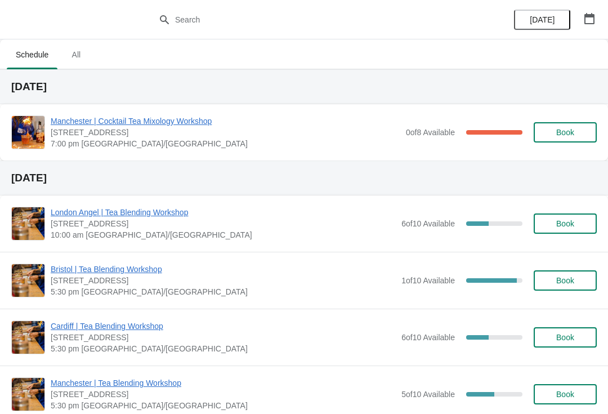  Describe the element at coordinates (76, 55) in the screenshot. I see `span: All` at that location.